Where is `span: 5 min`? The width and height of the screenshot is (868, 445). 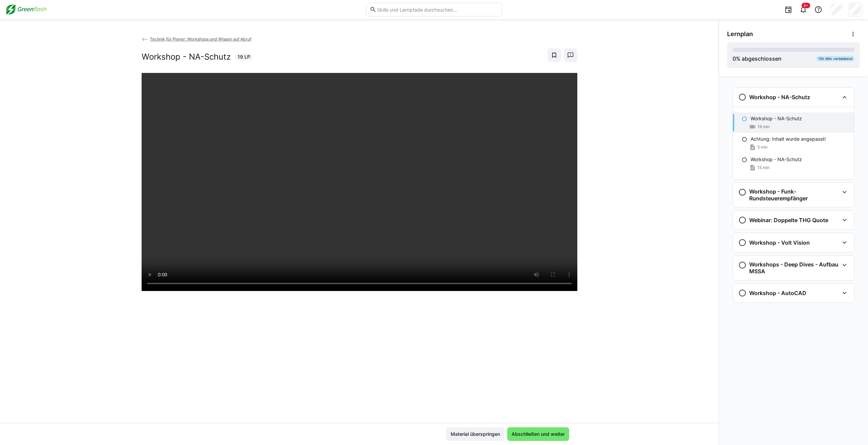 span: 5 min is located at coordinates (763, 147).